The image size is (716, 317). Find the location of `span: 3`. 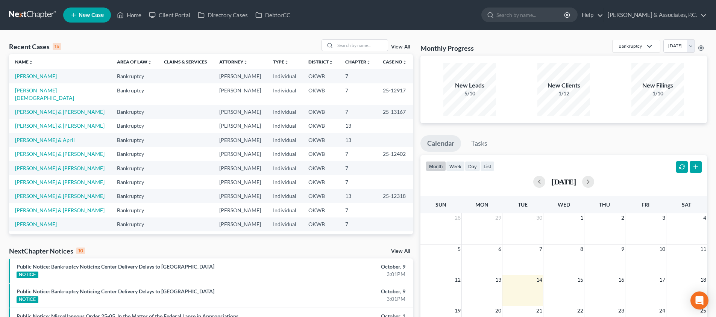

span: 3 is located at coordinates (664, 218).